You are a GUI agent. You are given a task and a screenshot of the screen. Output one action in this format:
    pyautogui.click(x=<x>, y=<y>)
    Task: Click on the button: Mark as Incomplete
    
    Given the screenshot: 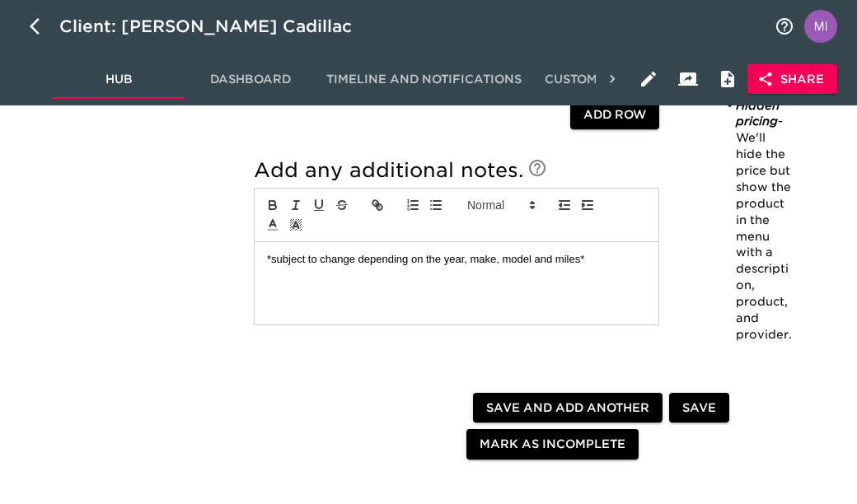 What is the action you would take?
    pyautogui.click(x=552, y=444)
    